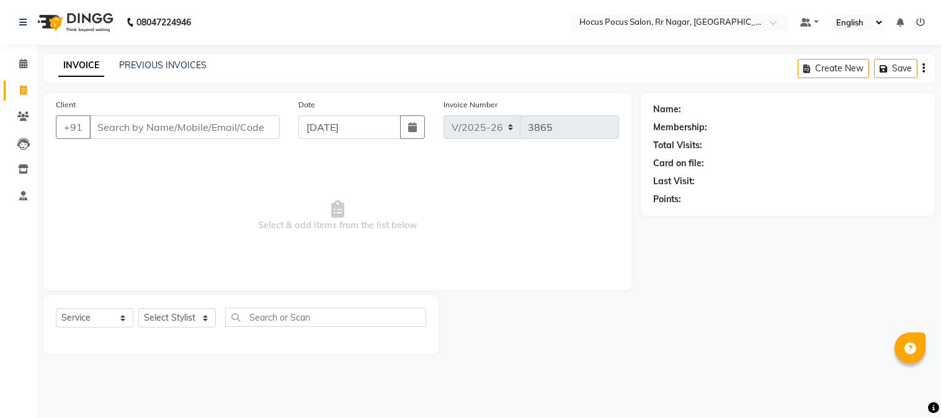  What do you see at coordinates (677, 145) in the screenshot?
I see `div: Total Visits:` at bounding box center [677, 145].